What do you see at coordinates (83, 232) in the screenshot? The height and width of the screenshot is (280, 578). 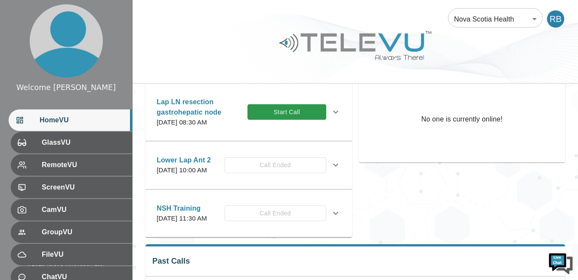 I see `span: GroupVU` at bounding box center [83, 232].